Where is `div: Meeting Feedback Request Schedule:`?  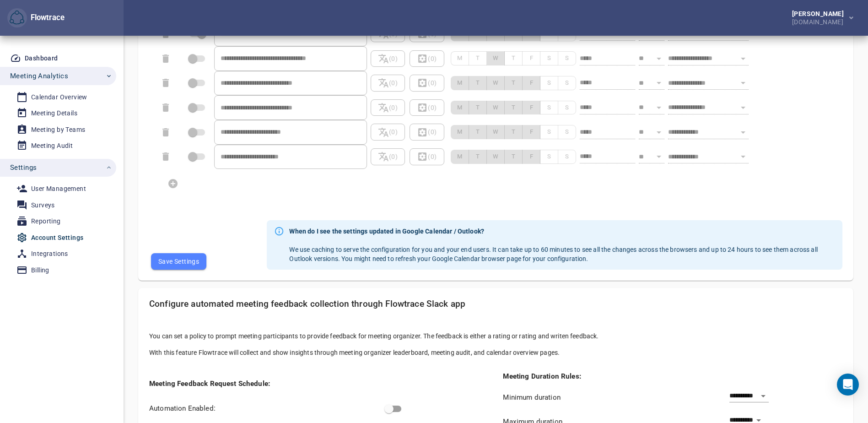
div: Meeting Feedback Request Schedule: is located at coordinates (318, 384).